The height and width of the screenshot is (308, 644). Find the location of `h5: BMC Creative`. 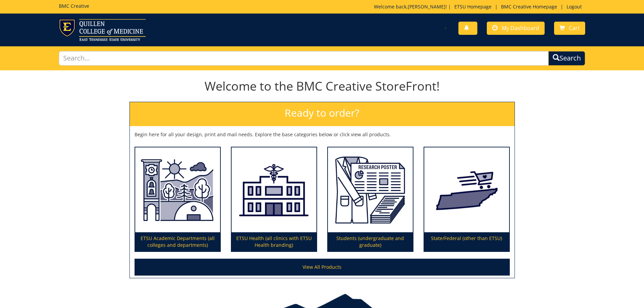

h5: BMC Creative is located at coordinates (74, 6).